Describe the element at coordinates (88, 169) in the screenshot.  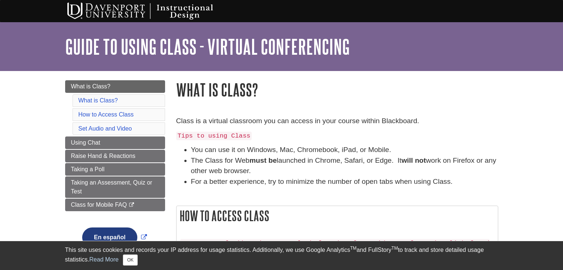
I see `span: Taking a Poll` at that location.